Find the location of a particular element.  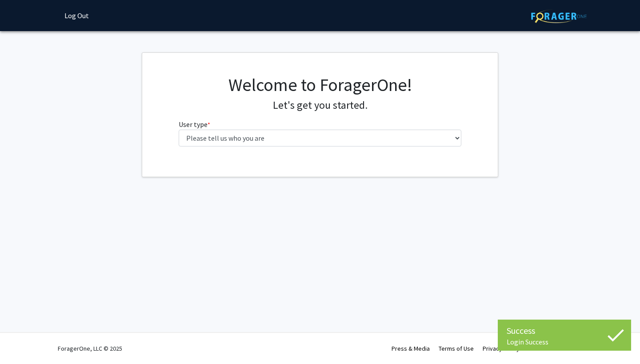

h4: Let's get you started. is located at coordinates (320, 105).